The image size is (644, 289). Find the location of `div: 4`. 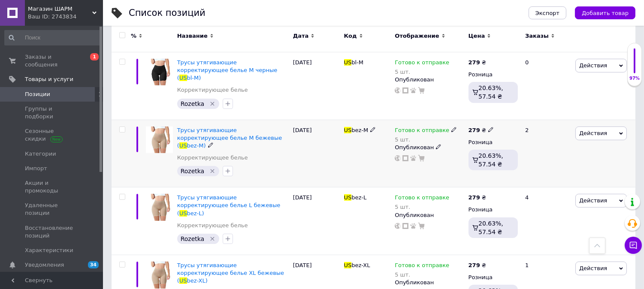

div: 4 is located at coordinates (547, 222).